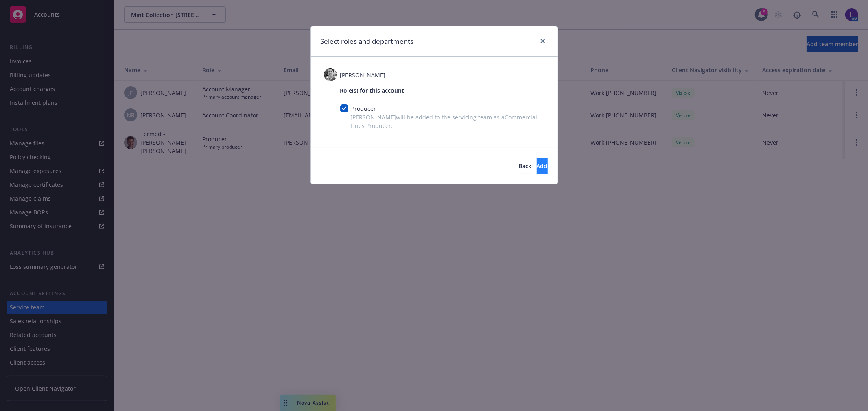 The width and height of the screenshot is (868, 411). Describe the element at coordinates (542, 166) in the screenshot. I see `span: Add` at that location.